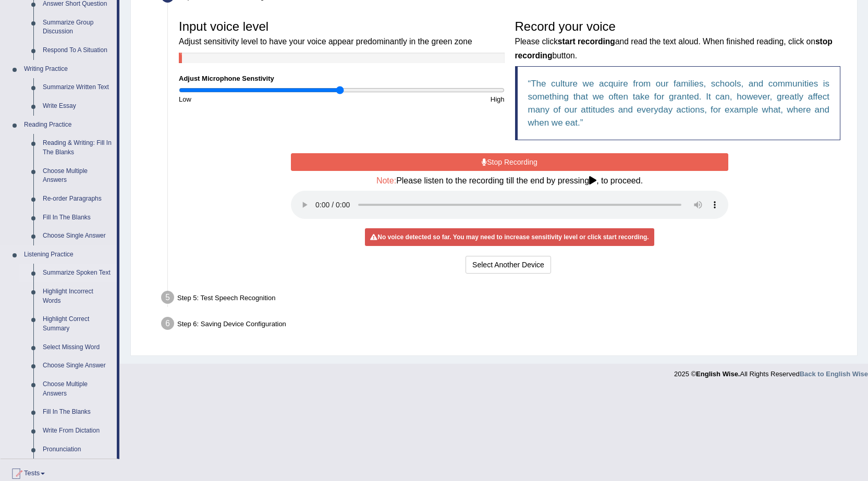 The width and height of the screenshot is (868, 481). Describe the element at coordinates (834, 374) in the screenshot. I see `strong: Back to English Wise` at that location.